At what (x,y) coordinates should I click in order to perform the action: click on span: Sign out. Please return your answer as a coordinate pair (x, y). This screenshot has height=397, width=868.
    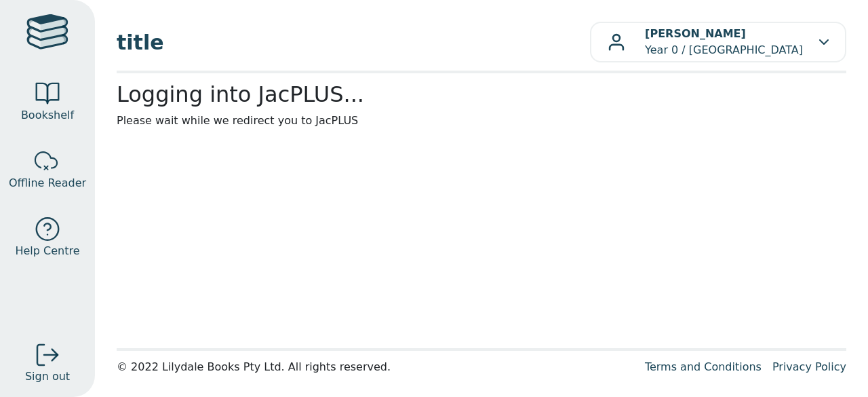
    Looking at the image, I should click on (47, 376).